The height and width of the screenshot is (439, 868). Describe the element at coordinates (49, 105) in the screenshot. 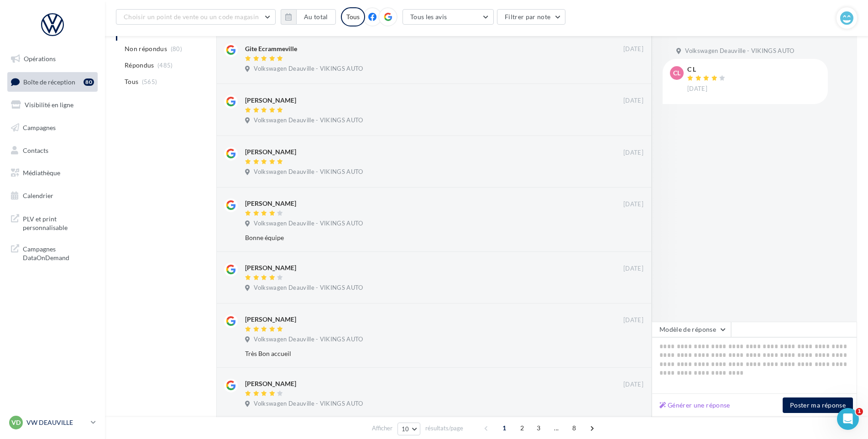

I see `span: Visibilité en ligne` at that location.